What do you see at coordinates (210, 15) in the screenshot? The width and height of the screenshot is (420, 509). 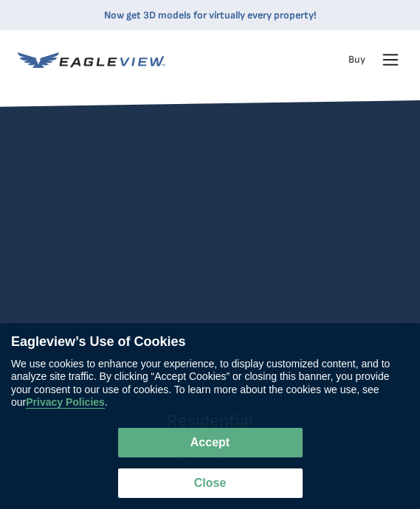 I see `a: Now get 3D models for virtually every property!` at bounding box center [210, 15].